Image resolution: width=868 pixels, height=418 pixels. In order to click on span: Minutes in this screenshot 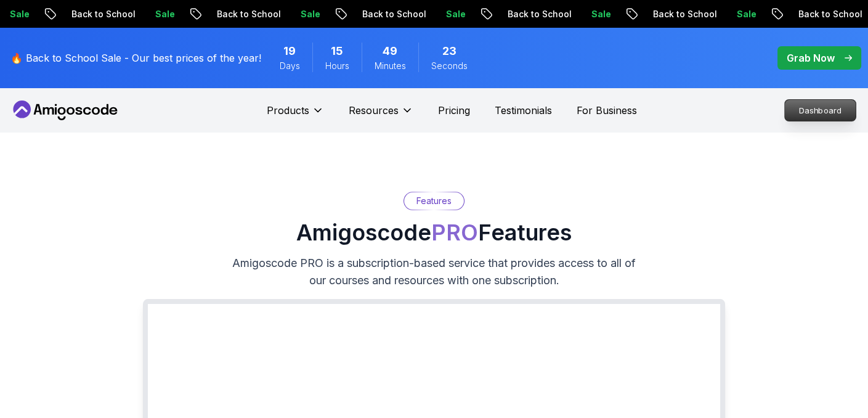, I will do `click(390, 66)`.